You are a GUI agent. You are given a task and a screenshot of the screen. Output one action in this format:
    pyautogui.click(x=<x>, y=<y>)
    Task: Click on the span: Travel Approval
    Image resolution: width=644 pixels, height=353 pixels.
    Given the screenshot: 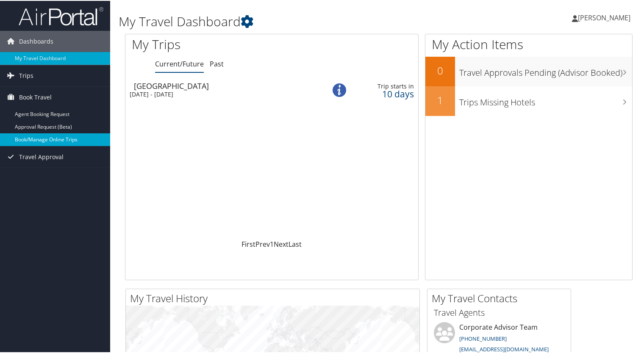 What is the action you would take?
    pyautogui.click(x=41, y=156)
    